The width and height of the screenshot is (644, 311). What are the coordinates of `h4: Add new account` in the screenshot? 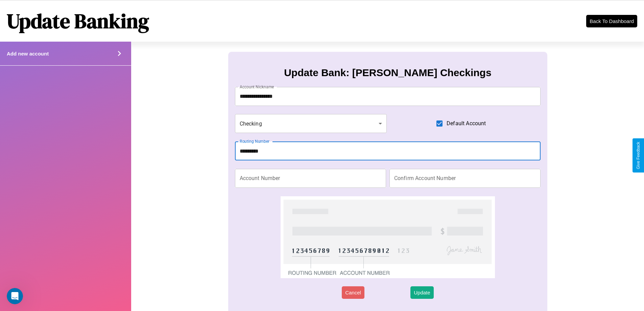 It's located at (28, 54).